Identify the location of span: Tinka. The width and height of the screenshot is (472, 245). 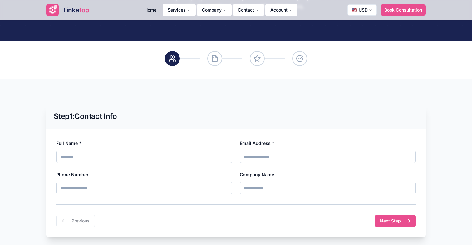
(71, 10).